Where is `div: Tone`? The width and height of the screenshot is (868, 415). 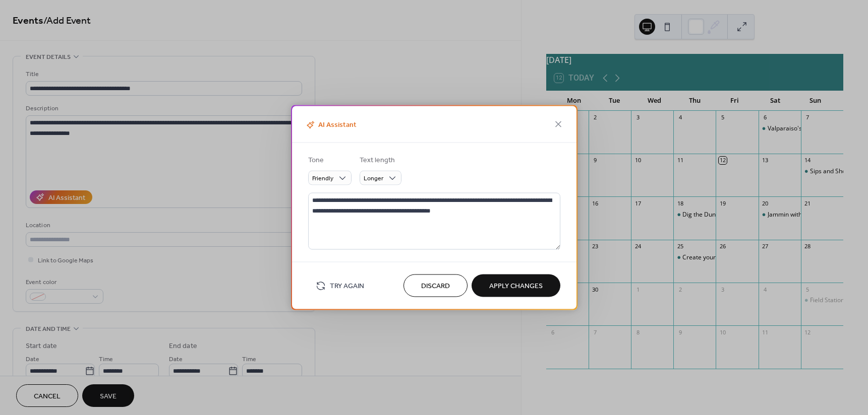
div: Tone is located at coordinates (329, 160).